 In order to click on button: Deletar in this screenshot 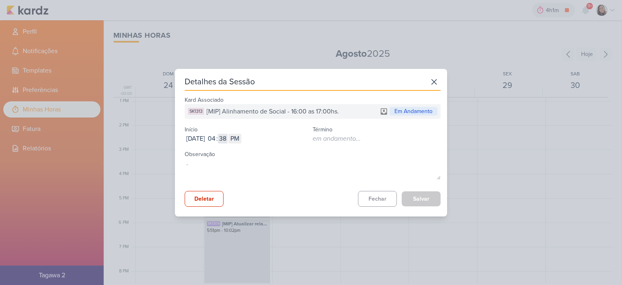, I will do `click(204, 199)`.